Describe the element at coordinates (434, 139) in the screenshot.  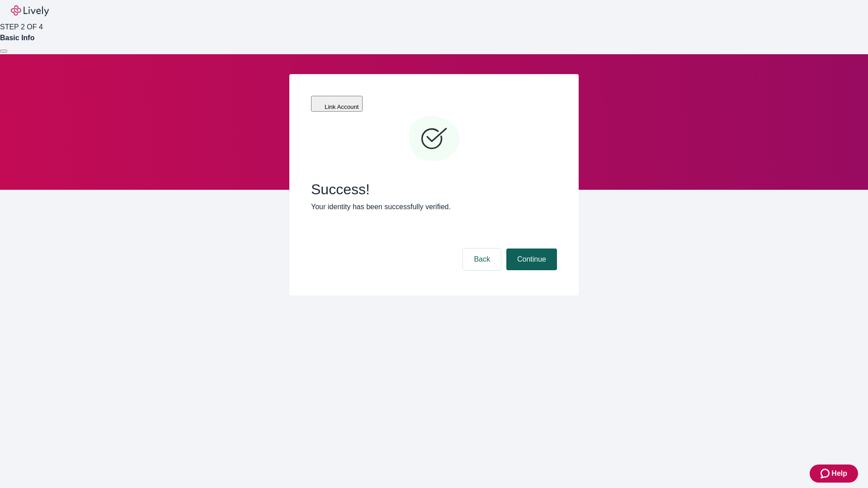
I see `svg: Checkmark icon` at that location.